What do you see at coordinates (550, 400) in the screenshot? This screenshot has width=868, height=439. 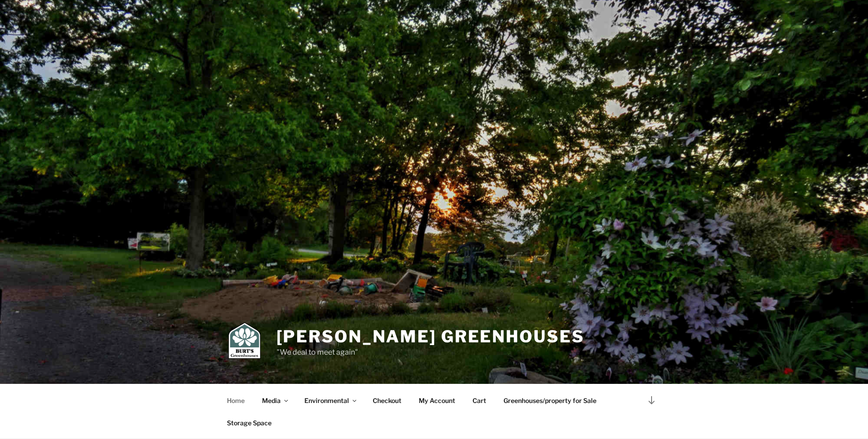 I see `a: Greenhouses/property for Sale` at bounding box center [550, 400].